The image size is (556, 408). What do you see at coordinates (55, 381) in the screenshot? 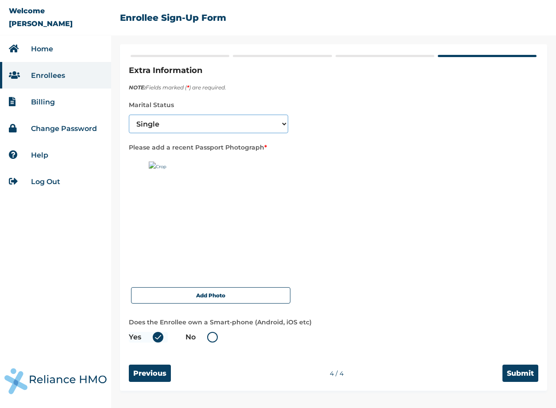
I see `img: RelianceHMO's Logo` at bounding box center [55, 381].